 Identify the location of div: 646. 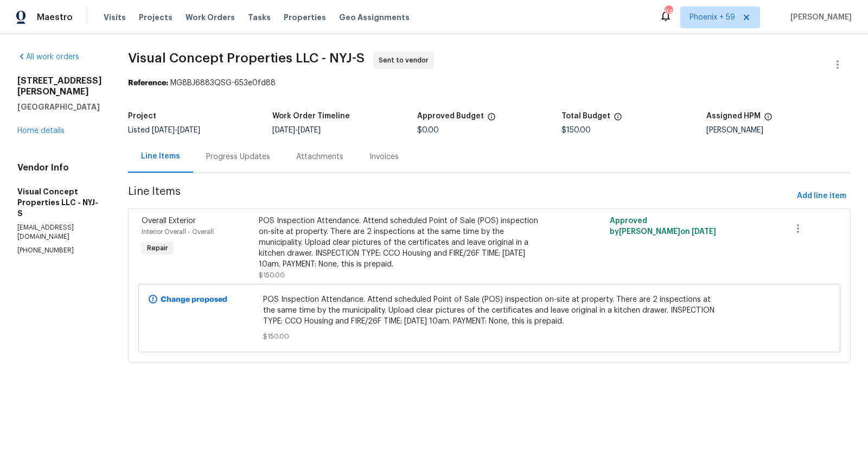
(668, 12).